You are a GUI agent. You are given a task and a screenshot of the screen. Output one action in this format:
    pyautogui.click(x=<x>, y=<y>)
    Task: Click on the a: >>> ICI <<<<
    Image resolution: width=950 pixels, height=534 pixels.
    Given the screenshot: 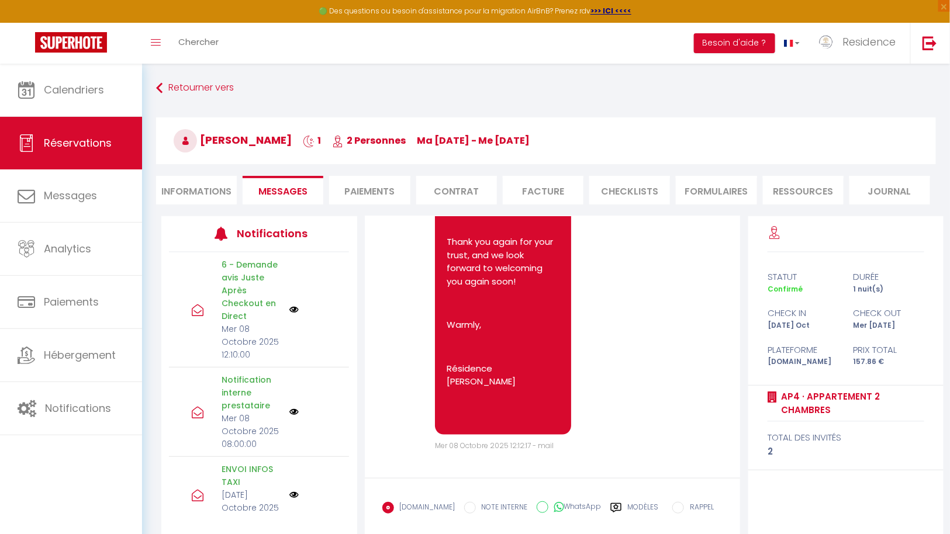 What is the action you would take?
    pyautogui.click(x=611, y=11)
    